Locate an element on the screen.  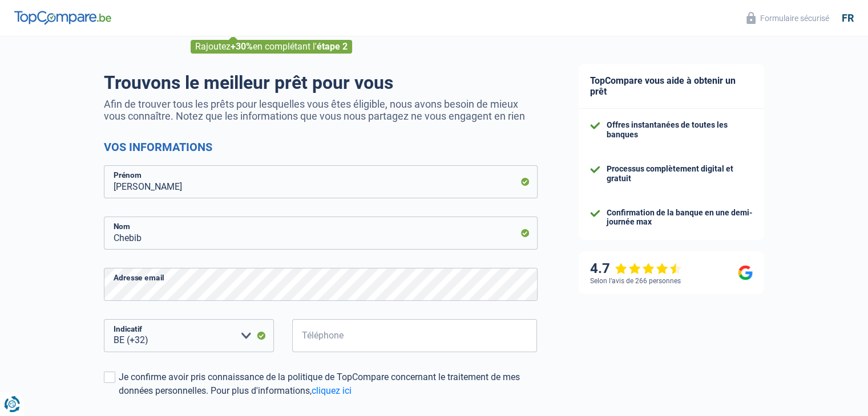
h1: Trouvons le meilleur prêt pour vous is located at coordinates (320, 82).